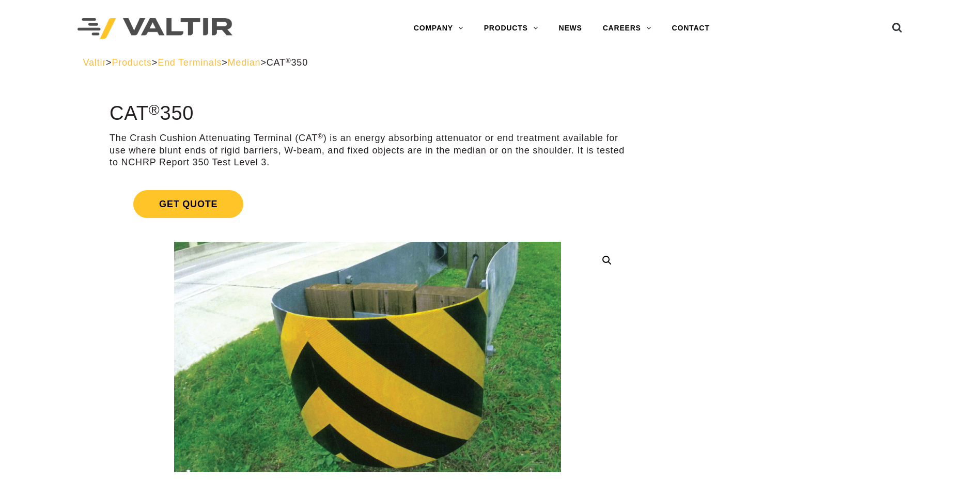 The image size is (980, 497). What do you see at coordinates (367, 204) in the screenshot?
I see `a: Get Quote` at bounding box center [367, 204].